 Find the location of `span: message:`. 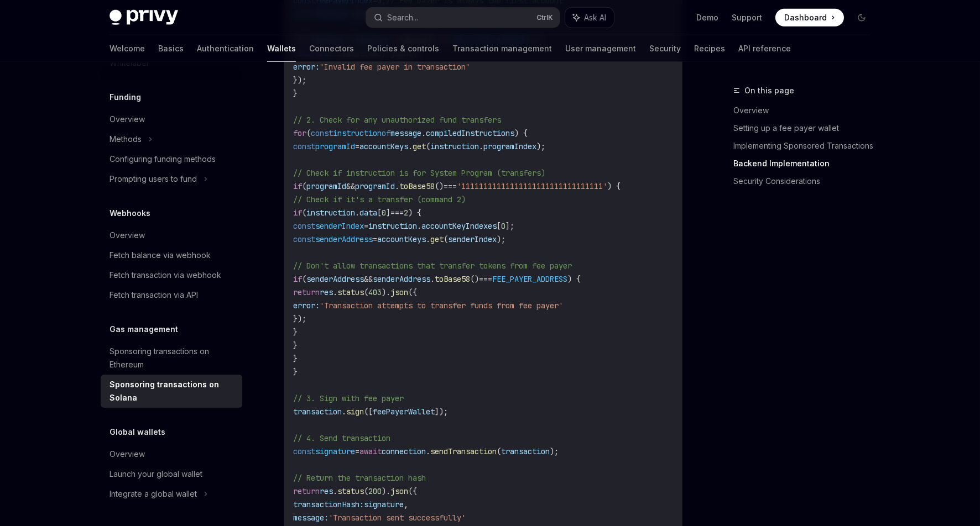

span: message: is located at coordinates (310, 518).